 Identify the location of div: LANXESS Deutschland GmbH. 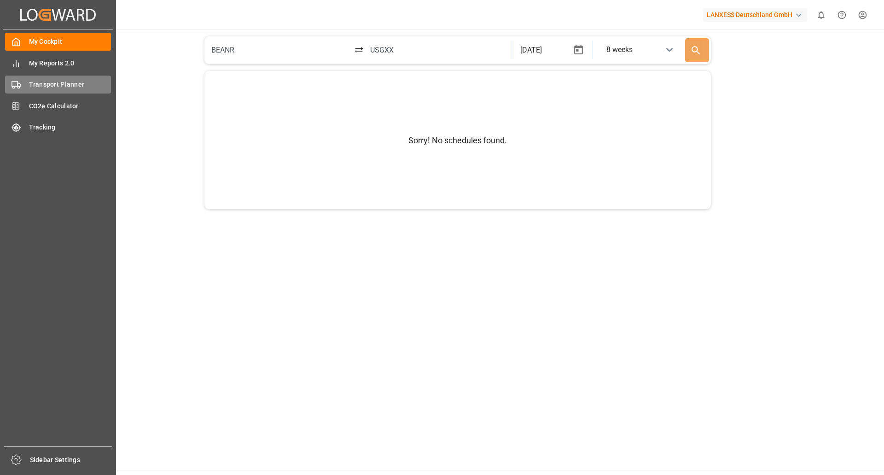
(755, 15).